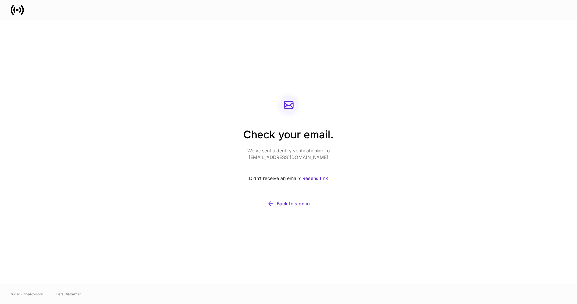 Image resolution: width=577 pixels, height=304 pixels. I want to click on div: Back to sign in, so click(293, 204).